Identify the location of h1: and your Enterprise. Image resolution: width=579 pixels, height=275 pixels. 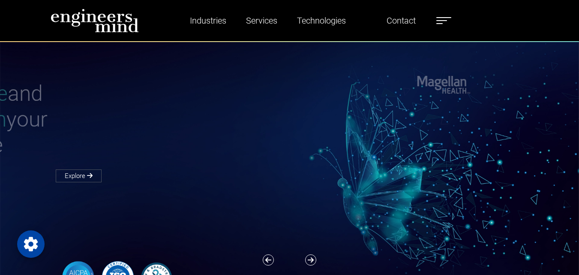
(173, 119).